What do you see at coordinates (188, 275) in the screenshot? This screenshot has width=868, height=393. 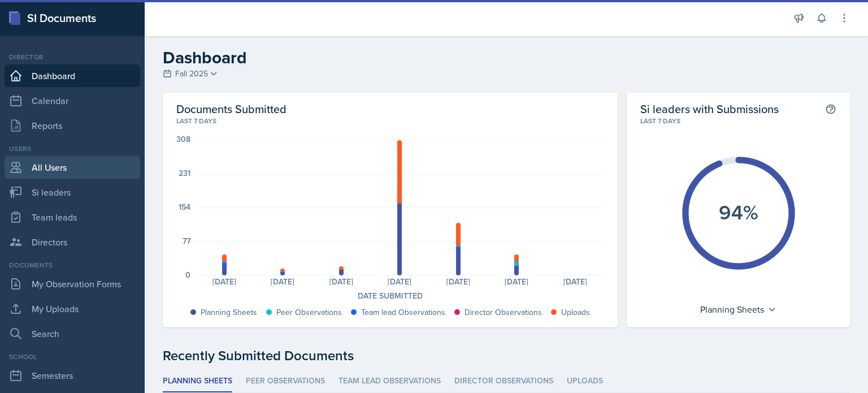 I see `div: 0` at bounding box center [188, 275].